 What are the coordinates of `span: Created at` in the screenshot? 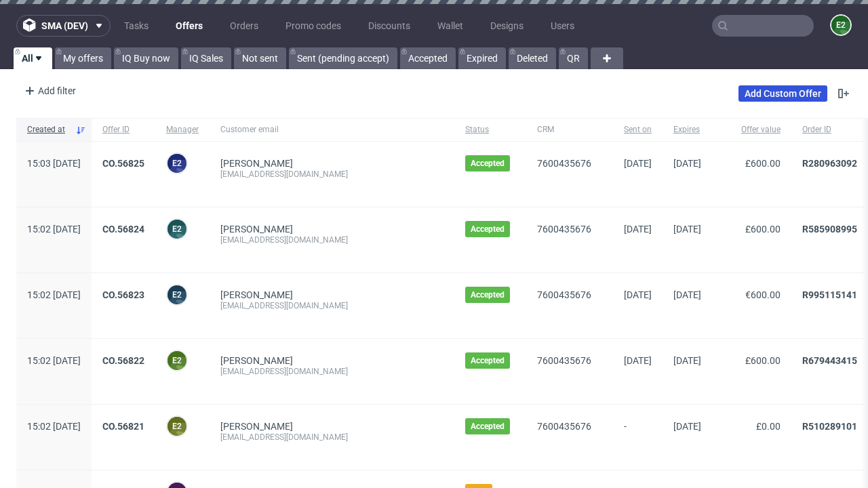 It's located at (48, 129).